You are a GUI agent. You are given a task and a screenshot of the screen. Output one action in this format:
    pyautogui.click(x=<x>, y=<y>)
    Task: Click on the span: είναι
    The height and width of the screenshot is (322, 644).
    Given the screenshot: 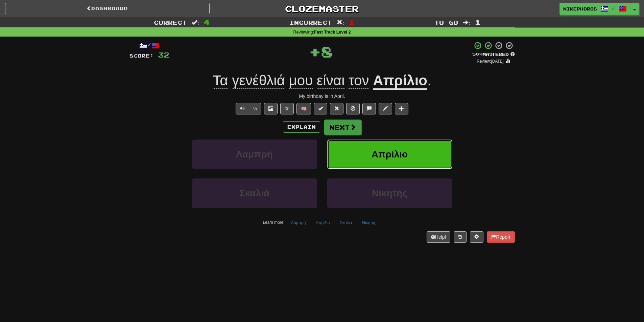 What is the action you would take?
    pyautogui.click(x=330, y=81)
    